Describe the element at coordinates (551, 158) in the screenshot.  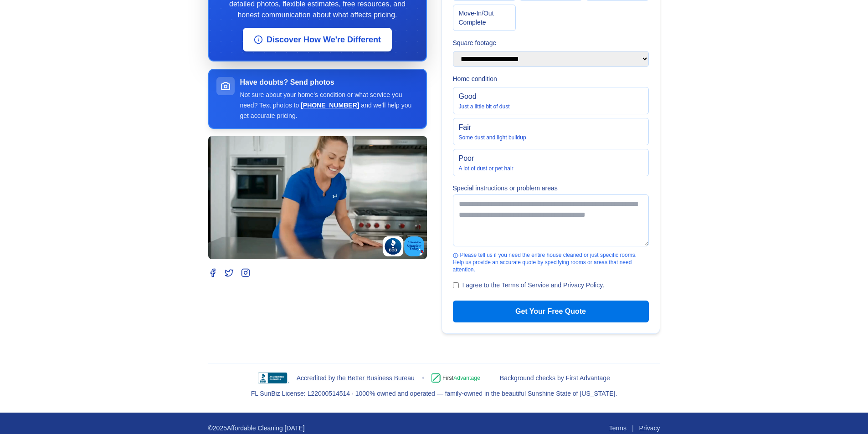
I see `div: Poor` at that location.